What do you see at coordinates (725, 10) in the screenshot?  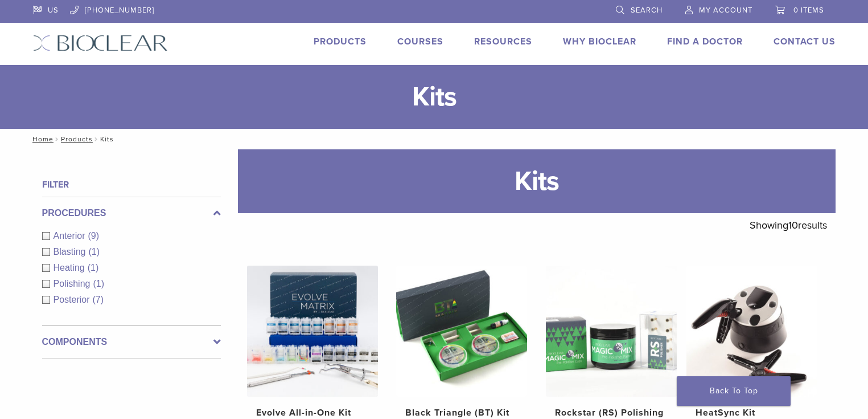 I see `span: My Account` at bounding box center [725, 10].